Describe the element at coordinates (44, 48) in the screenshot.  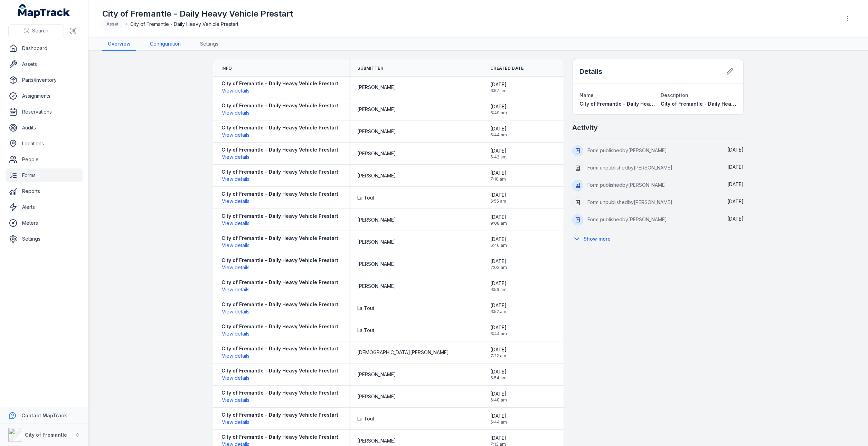
I see `a: Dashboard` at that location.